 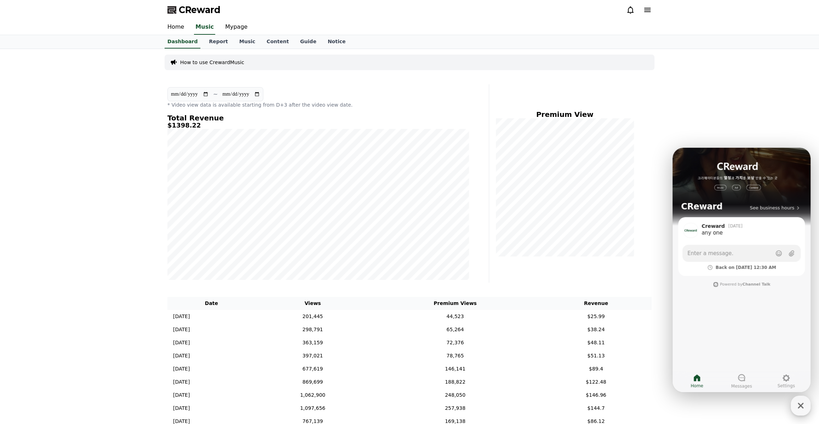 I want to click on td: $25.99, so click(x=596, y=316).